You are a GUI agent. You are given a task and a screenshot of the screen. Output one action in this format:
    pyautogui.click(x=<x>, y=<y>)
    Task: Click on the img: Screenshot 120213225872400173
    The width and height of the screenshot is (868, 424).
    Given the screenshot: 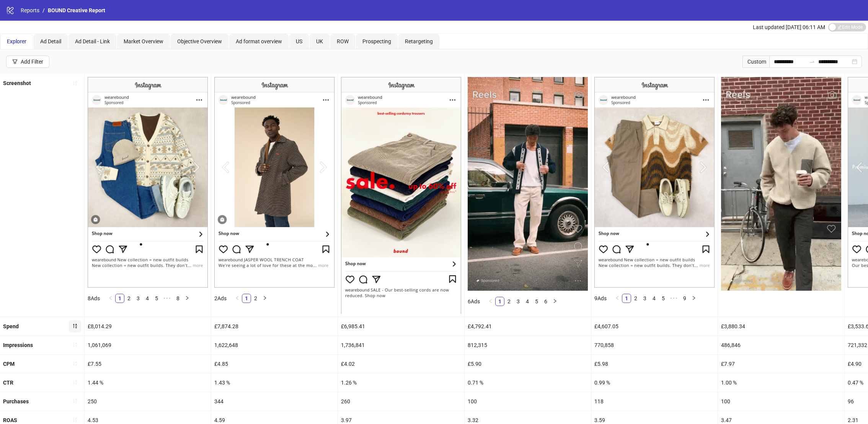 What is the action you would take?
    pyautogui.click(x=147, y=182)
    